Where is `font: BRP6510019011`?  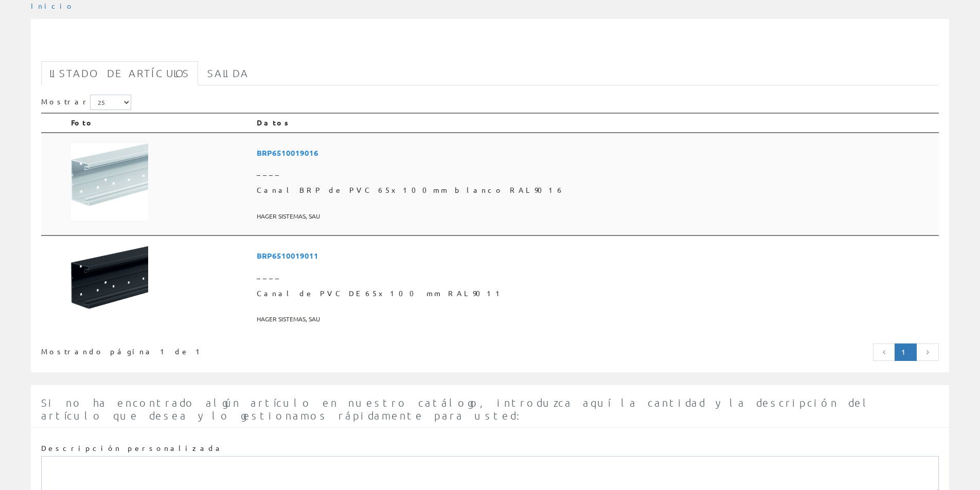
font: BRP6510019011 is located at coordinates (288, 255).